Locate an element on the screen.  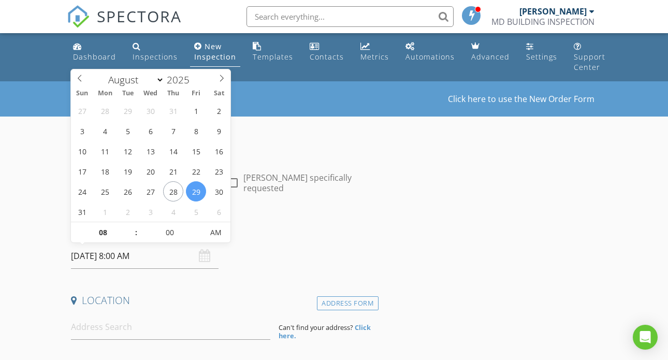
a: New Inspection is located at coordinates (215, 52).